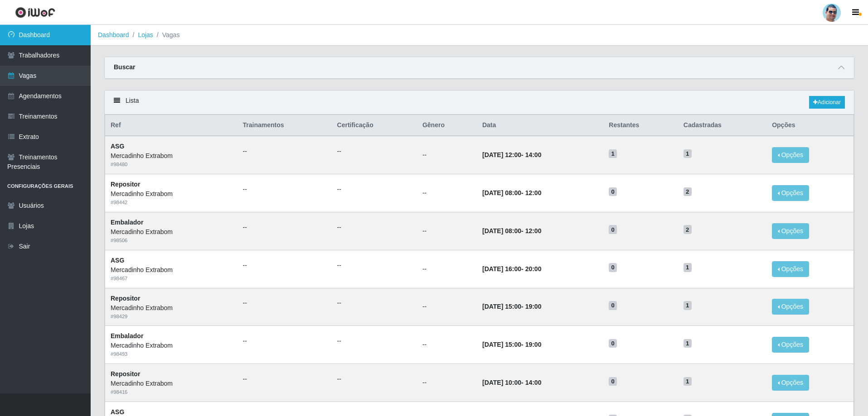 The width and height of the screenshot is (868, 416). Describe the element at coordinates (171, 202) in the screenshot. I see `div: # 98442` at that location.